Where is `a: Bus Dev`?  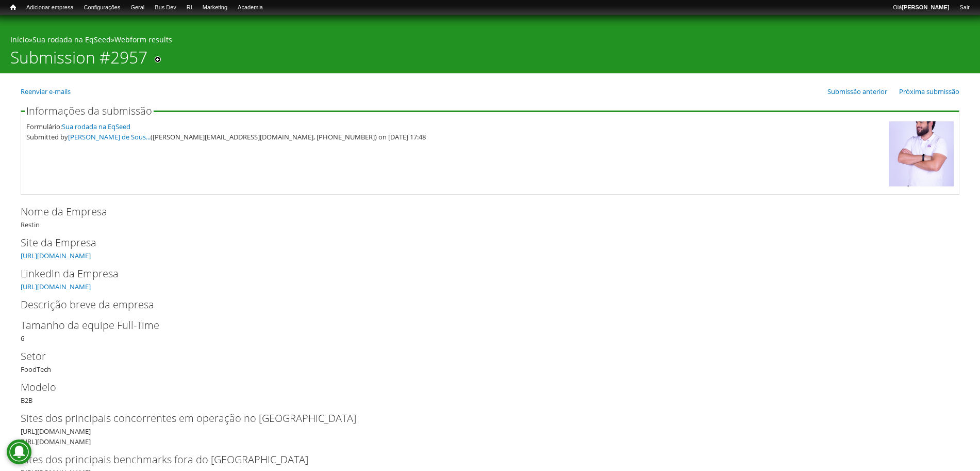
a: Bus Dev is located at coordinates (166, 8).